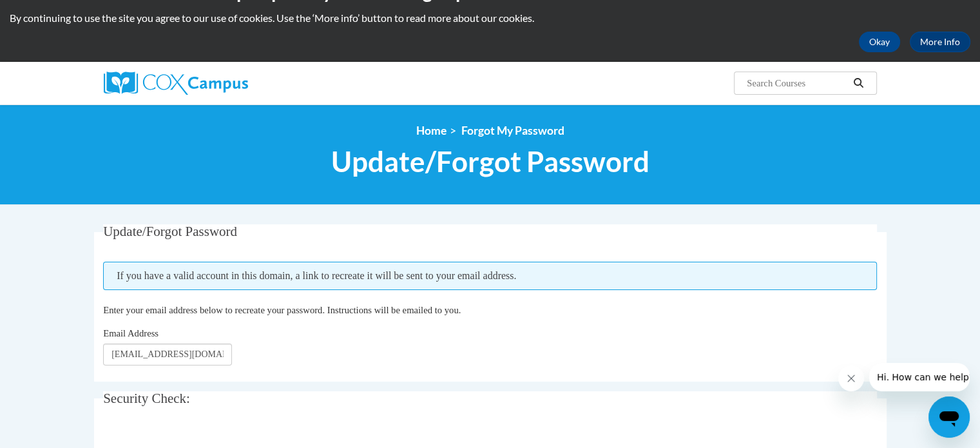  What do you see at coordinates (490, 18) in the screenshot?
I see `p: By continuing to use the site you agree to our use of cookies. Use the ‘More info’ button to read...` at bounding box center [490, 18].